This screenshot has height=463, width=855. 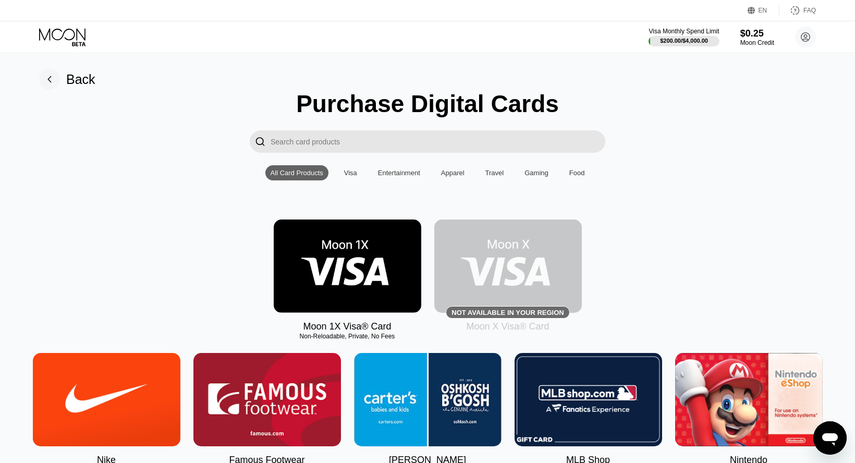 What do you see at coordinates (757, 33) in the screenshot?
I see `div: $0.25` at bounding box center [757, 33].